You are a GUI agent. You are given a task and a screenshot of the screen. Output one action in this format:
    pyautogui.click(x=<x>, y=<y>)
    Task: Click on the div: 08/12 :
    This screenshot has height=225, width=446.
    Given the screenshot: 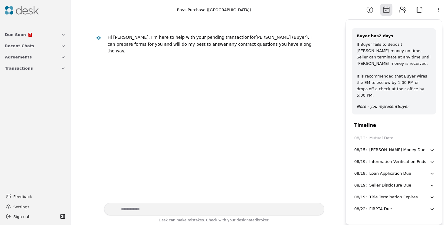 What is the action you would take?
    pyautogui.click(x=361, y=138)
    